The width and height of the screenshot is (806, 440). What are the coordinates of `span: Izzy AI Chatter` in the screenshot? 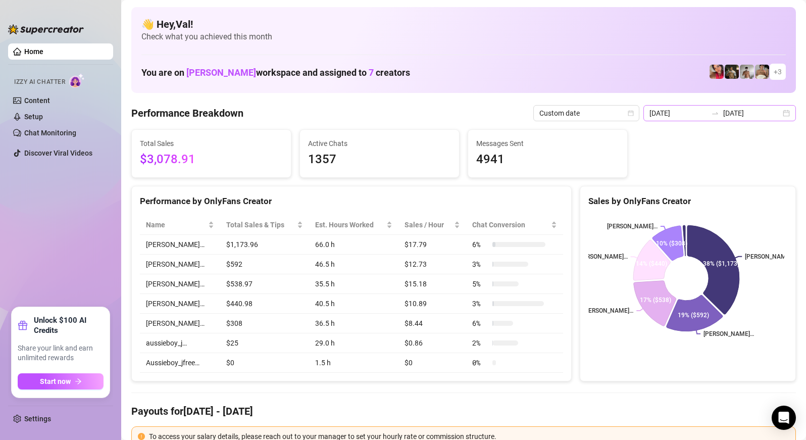 It's located at (39, 82).